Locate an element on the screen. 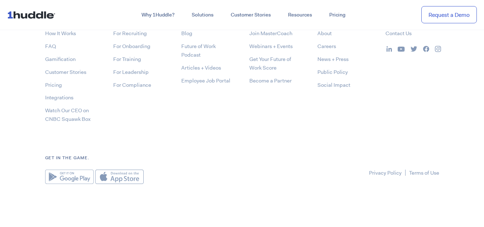 The width and height of the screenshot is (484, 227). a: For Compliance is located at coordinates (132, 85).